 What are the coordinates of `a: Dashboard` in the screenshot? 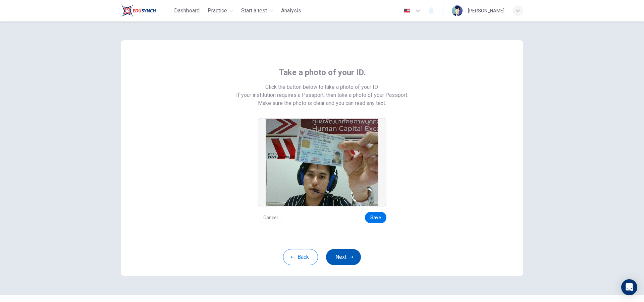 It's located at (187, 11).